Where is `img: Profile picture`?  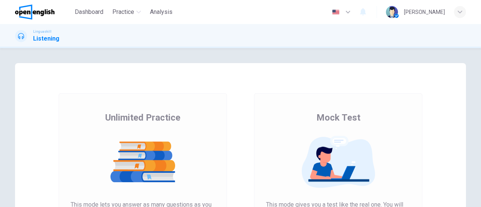 img: Profile picture is located at coordinates (392, 12).